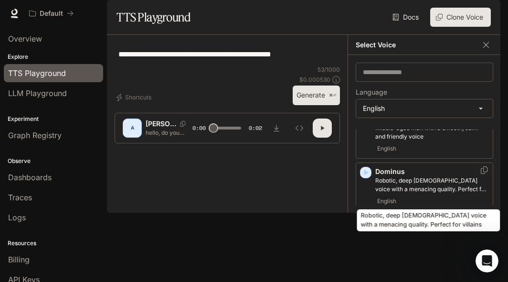  What do you see at coordinates (460, 17) in the screenshot?
I see `button: Clone Voice` at bounding box center [460, 17].